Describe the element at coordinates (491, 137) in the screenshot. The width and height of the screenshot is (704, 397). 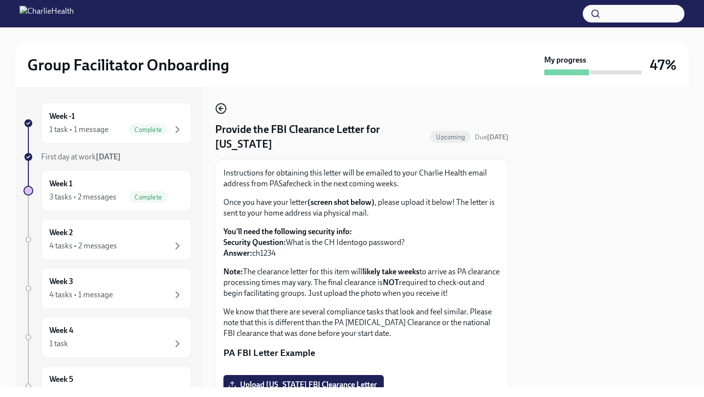
I see `span: Due` at that location.